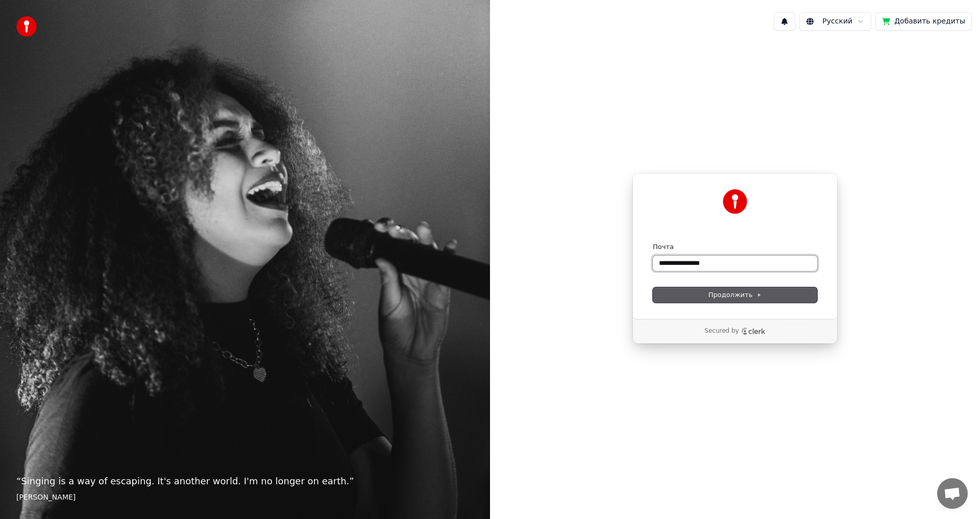 Image resolution: width=980 pixels, height=519 pixels. Describe the element at coordinates (721, 331) in the screenshot. I see `p: Secured by` at that location.